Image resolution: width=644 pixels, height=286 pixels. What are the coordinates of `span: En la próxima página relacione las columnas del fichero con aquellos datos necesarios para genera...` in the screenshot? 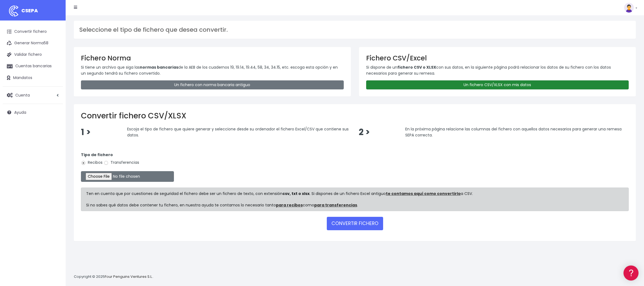 It's located at (513, 132).